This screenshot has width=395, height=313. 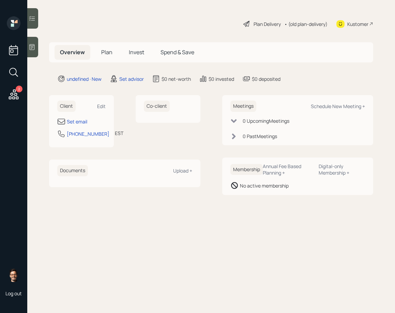 What do you see at coordinates (246, 169) in the screenshot?
I see `h6: Membership` at bounding box center [246, 169].